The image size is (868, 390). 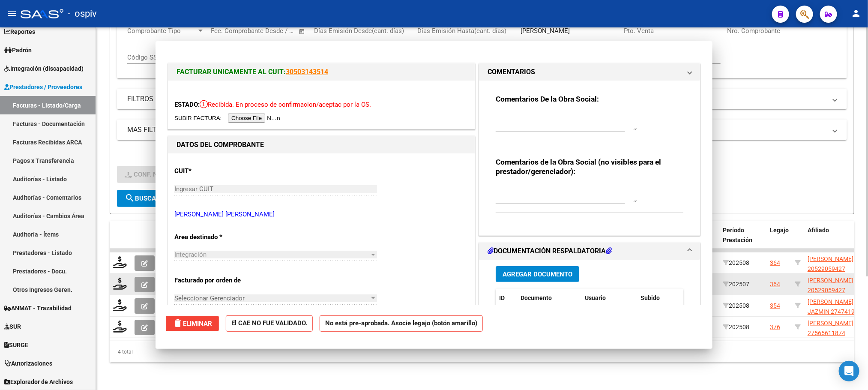 What do you see at coordinates (401, 324) in the screenshot?
I see `strong: No está pre-aprobada. Asocie legajo (botón amarillo)` at bounding box center [401, 324].